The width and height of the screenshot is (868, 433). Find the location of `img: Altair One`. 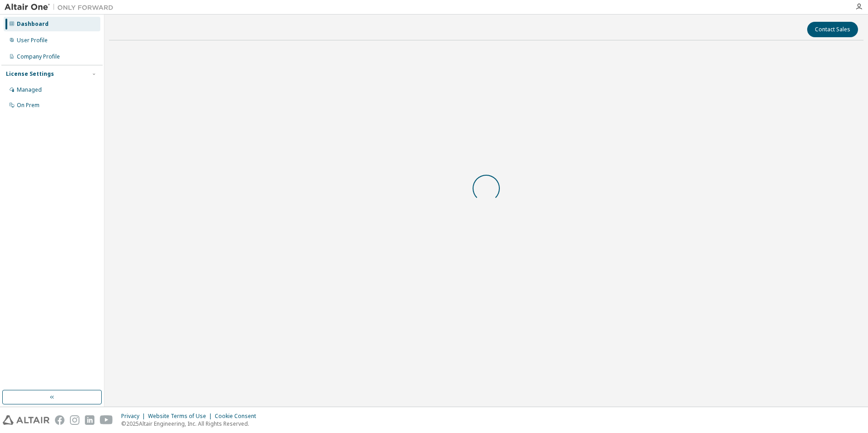

img: Altair One is located at coordinates (62, 7).